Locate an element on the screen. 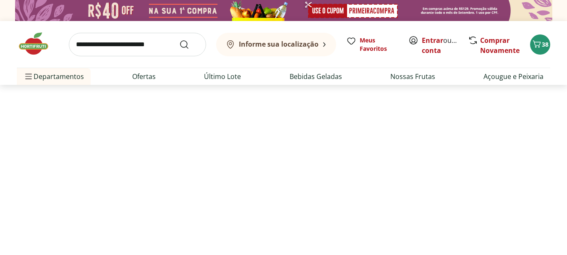  a: Entrar is located at coordinates (432, 40).